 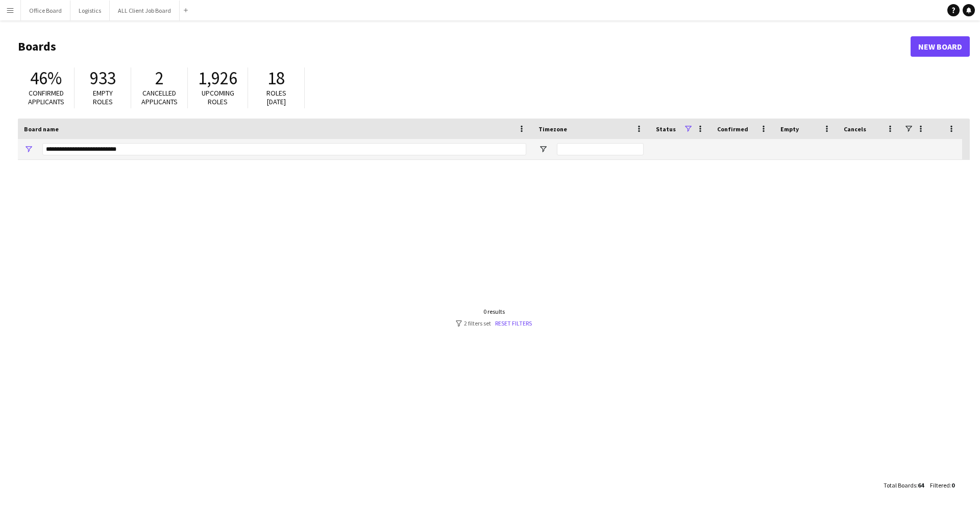 I want to click on a: Reset filters, so click(x=513, y=323).